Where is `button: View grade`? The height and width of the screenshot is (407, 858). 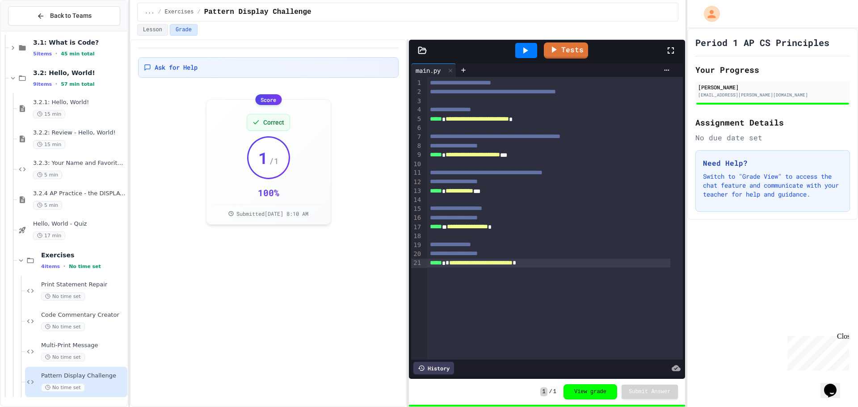 button: View grade is located at coordinates (590, 392).